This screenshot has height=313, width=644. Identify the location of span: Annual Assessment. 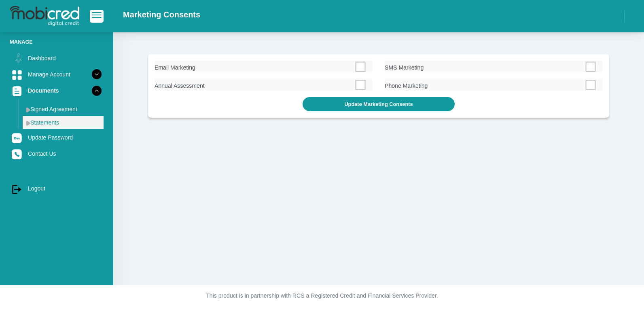
(180, 86).